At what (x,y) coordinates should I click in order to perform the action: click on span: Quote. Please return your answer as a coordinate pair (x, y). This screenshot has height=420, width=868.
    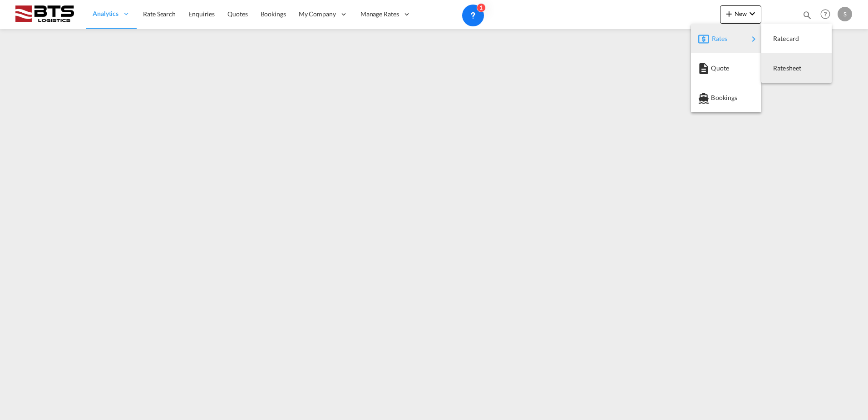
    Looking at the image, I should click on (716, 68).